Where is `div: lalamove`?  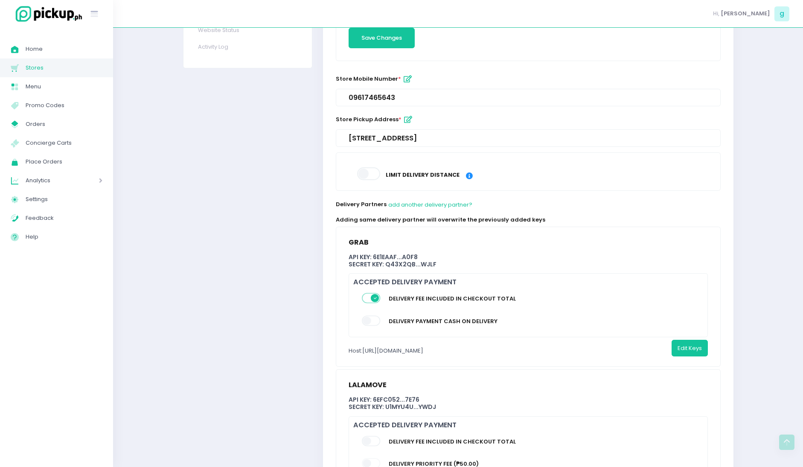 div: lalamove is located at coordinates (367, 385).